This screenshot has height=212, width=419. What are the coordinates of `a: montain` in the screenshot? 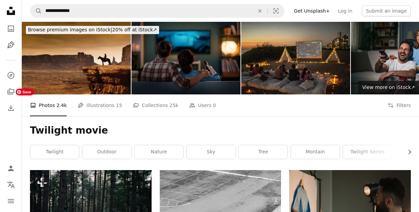 It's located at (315, 152).